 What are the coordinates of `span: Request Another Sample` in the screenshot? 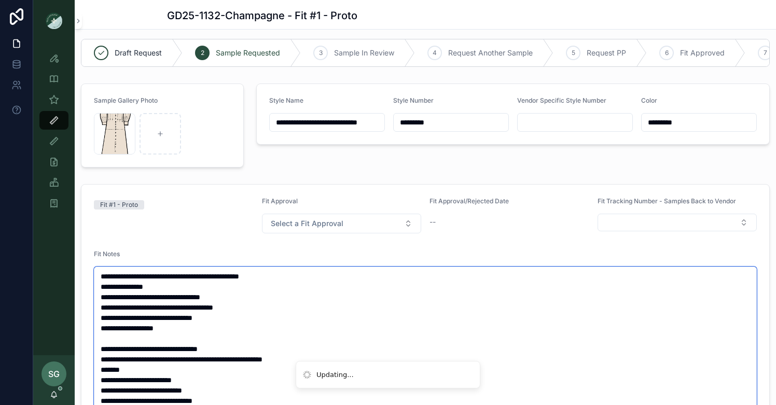 It's located at (490, 53).